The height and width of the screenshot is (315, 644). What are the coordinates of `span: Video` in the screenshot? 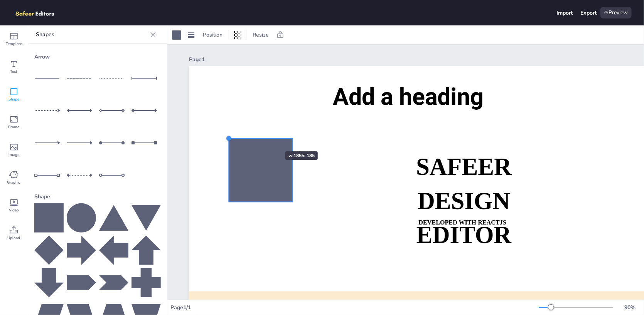 It's located at (14, 210).